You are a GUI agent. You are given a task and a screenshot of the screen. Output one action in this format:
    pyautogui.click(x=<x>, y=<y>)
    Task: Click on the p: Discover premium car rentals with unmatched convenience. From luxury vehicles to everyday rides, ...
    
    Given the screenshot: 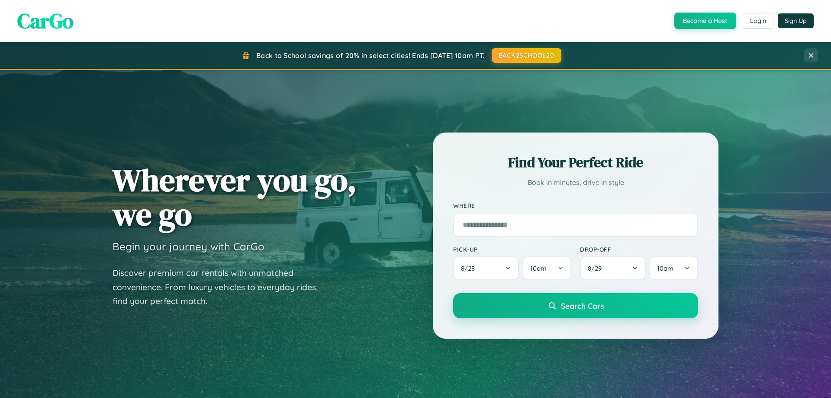 What is the action you would take?
    pyautogui.click(x=221, y=287)
    